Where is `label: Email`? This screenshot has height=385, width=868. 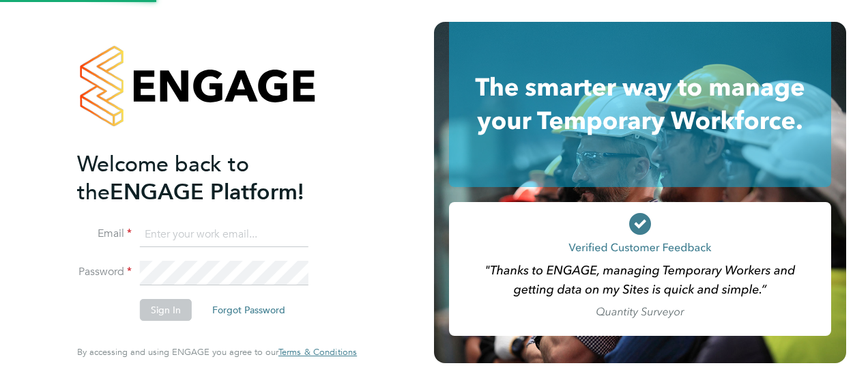
label: Email is located at coordinates (105, 233).